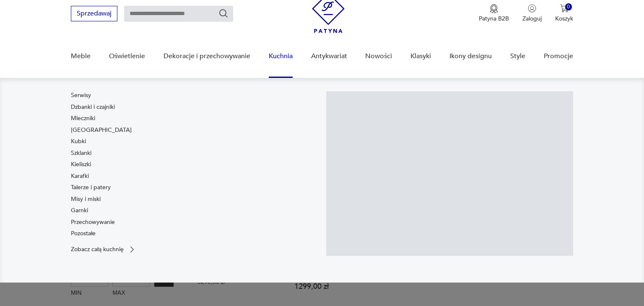 This screenshot has height=306, width=644. Describe the element at coordinates (79, 176) in the screenshot. I see `a: Karafki` at that location.